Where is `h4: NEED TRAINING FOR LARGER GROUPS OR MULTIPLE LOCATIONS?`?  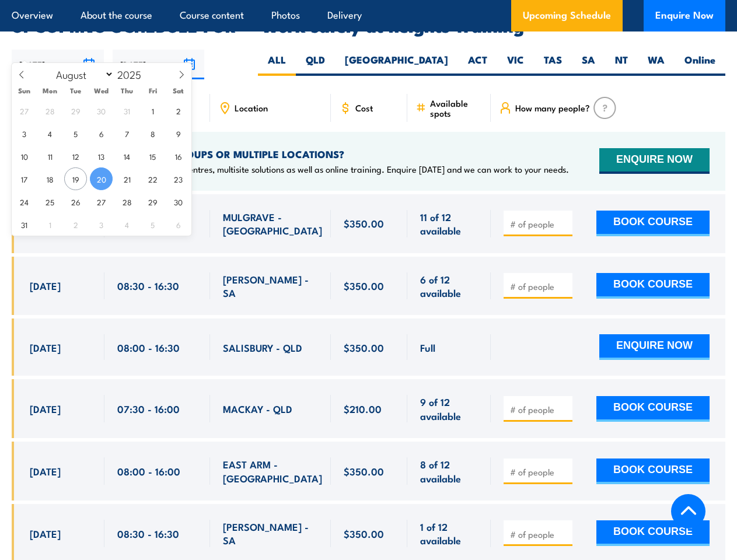 h4: NEED TRAINING FOR LARGER GROUPS OR MULTIPLE LOCATIONS? is located at coordinates (299, 154).